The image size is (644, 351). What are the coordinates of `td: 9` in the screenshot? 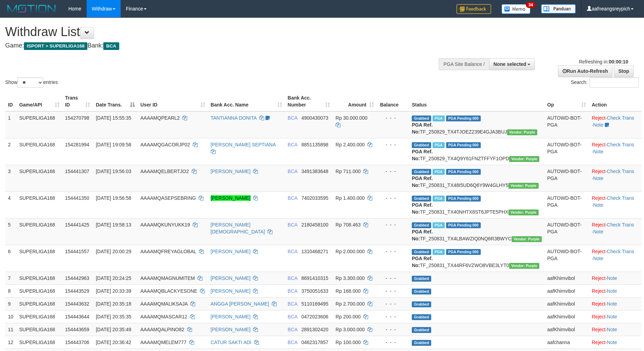 It's located at (11, 304).